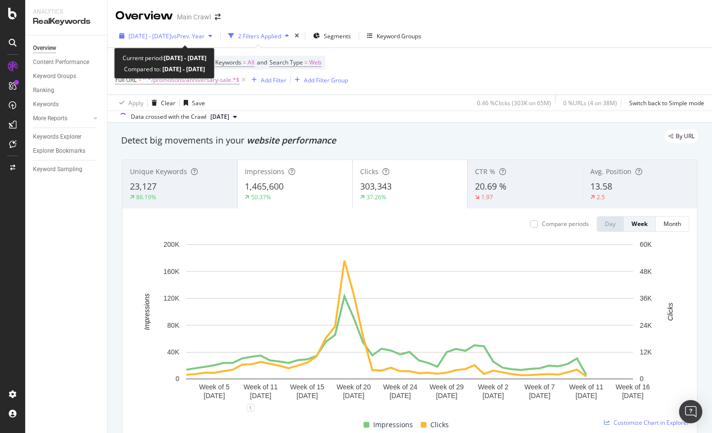 This screenshot has height=433, width=712. Describe the element at coordinates (129, 103) in the screenshot. I see `button: Apply` at that location.